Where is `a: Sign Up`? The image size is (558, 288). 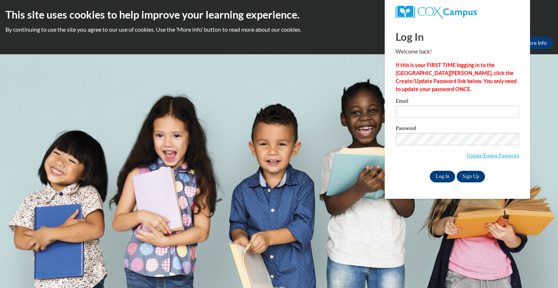
a: Sign Up is located at coordinates (471, 176).